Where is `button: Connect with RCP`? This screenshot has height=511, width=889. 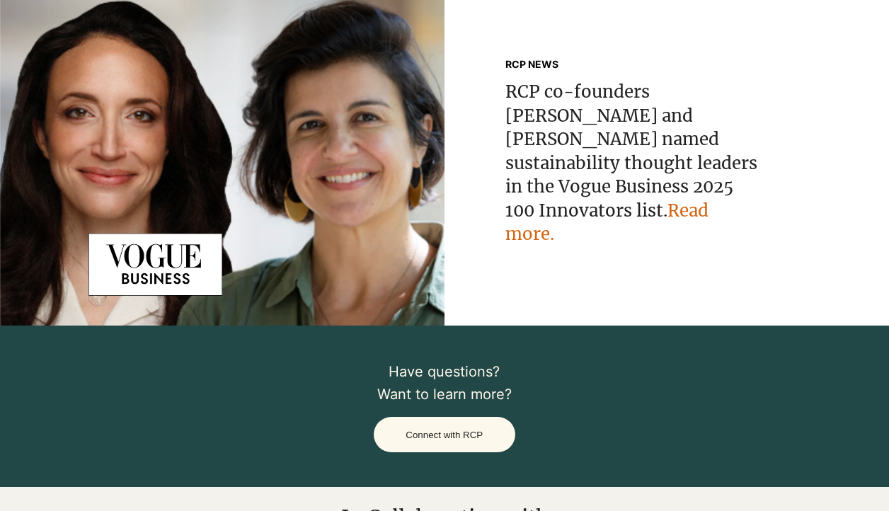 button: Connect with RCP is located at coordinates (445, 435).